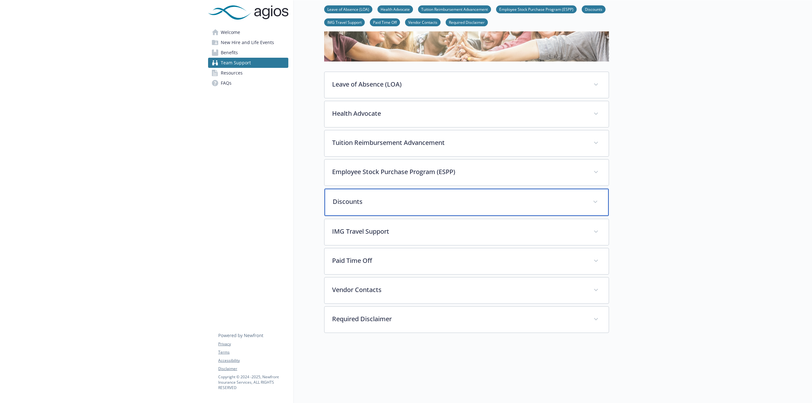  What do you see at coordinates (466, 173) in the screenshot?
I see `div: Employee Stock Purchase Program (ESPP)` at bounding box center [466, 173].